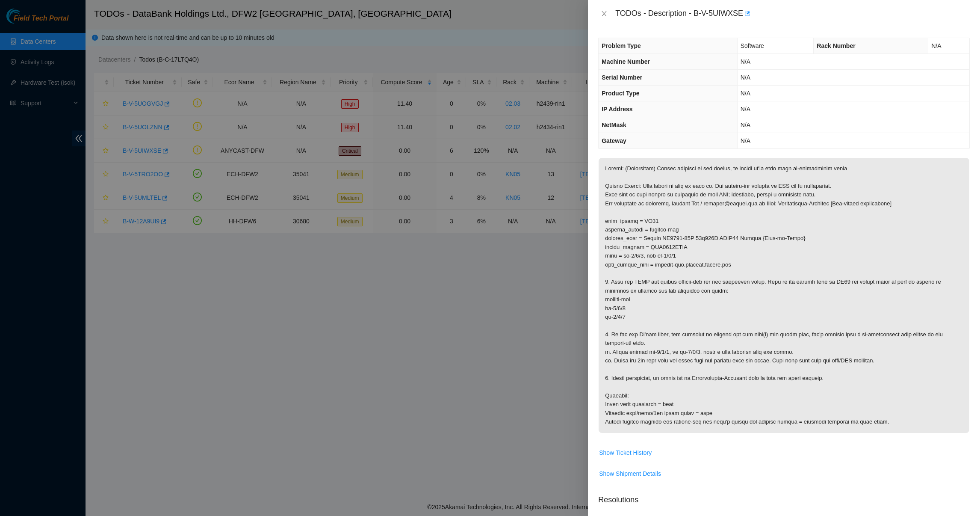 The height and width of the screenshot is (516, 980). I want to click on p: Resolutions, so click(783, 496).